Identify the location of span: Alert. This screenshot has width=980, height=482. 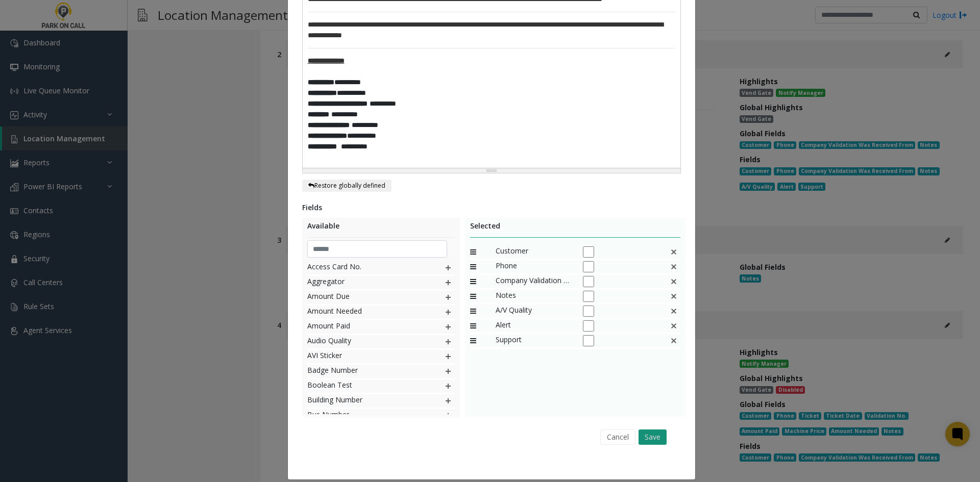
(533, 326).